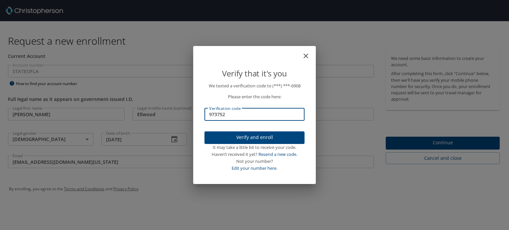 The width and height of the screenshot is (509, 230). Describe the element at coordinates (255, 155) in the screenshot. I see `div: Haven’t received it yet?` at that location.